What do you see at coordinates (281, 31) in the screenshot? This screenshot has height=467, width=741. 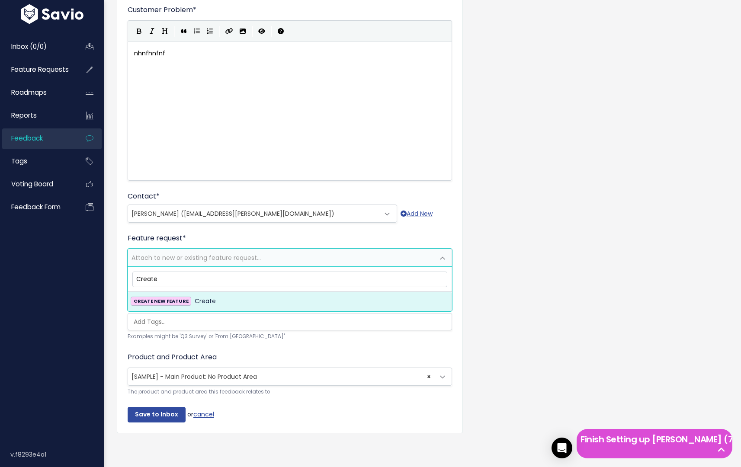 I see `button: Markdown Guide` at bounding box center [281, 31].